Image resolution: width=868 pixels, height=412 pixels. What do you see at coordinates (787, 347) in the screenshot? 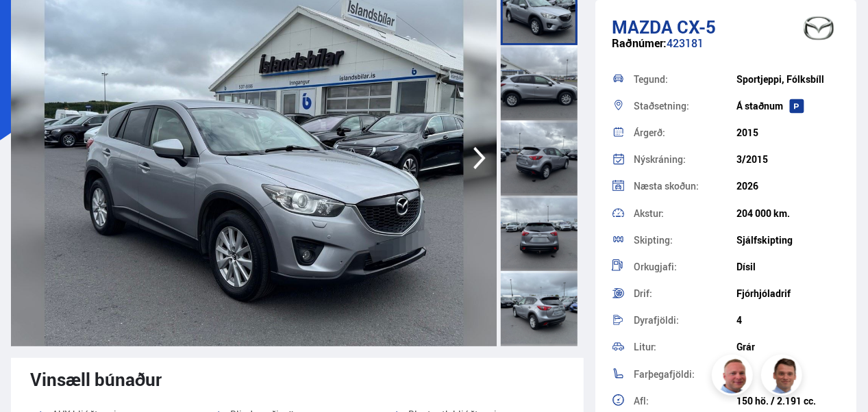
I see `div: Grár` at bounding box center [787, 347].